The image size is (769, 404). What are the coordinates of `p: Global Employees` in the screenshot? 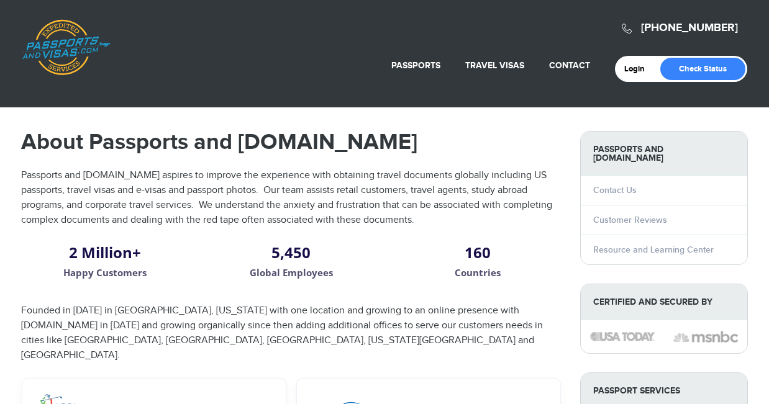 It's located at (291, 273).